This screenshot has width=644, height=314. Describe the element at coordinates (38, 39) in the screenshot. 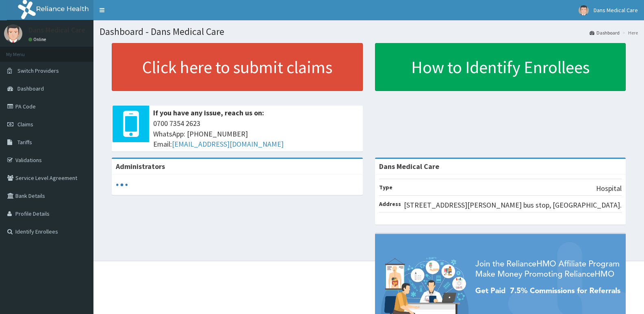

I see `a: Online` at that location.